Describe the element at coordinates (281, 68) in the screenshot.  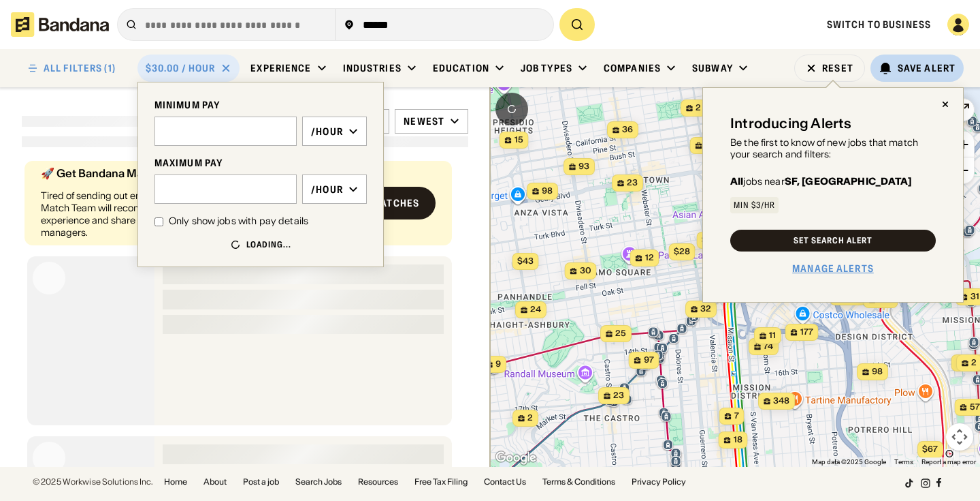
I see `div: Experience` at that location.